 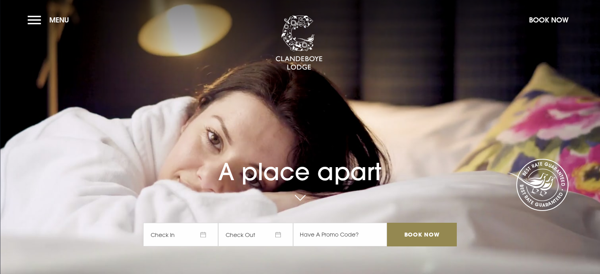 What do you see at coordinates (181, 235) in the screenshot?
I see `span: Check In` at bounding box center [181, 235].